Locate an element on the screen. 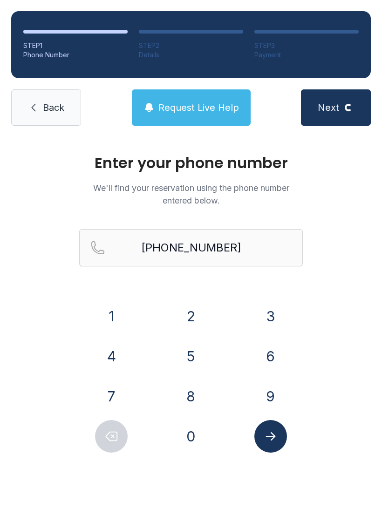  button: 7 is located at coordinates (111, 397).